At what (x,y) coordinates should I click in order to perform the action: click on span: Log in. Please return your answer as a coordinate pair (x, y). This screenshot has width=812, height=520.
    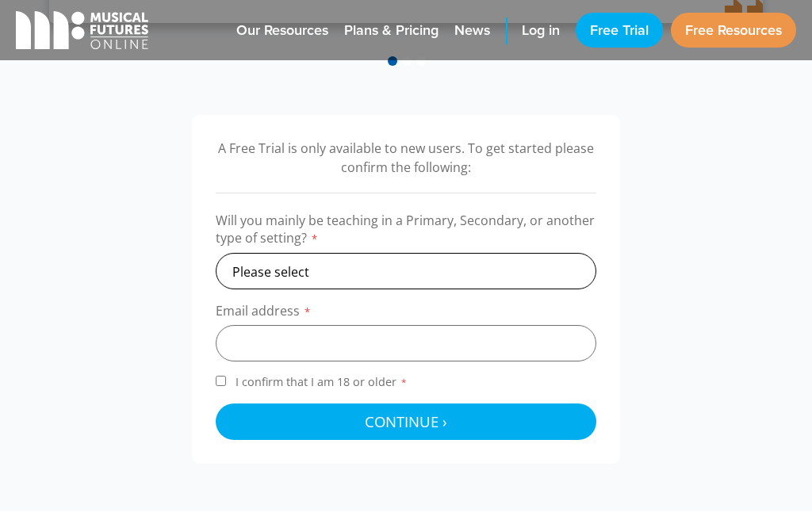
    Looking at the image, I should click on (541, 30).